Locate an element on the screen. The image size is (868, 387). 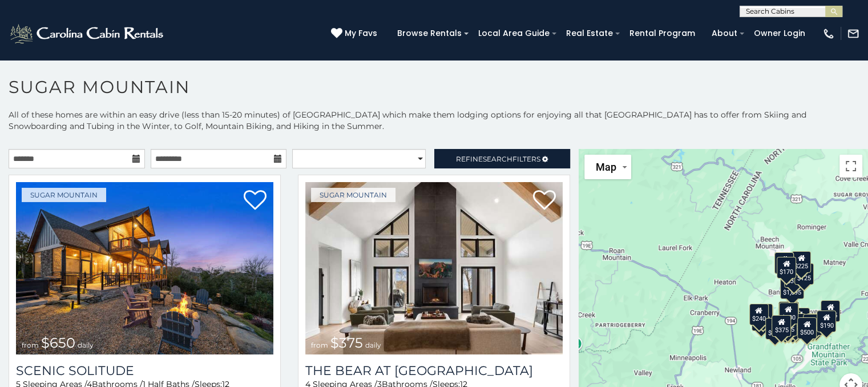
a: Browse Rentals is located at coordinates (430, 33).